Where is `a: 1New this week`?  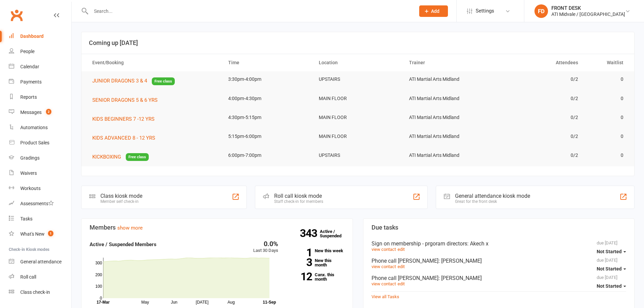 a: 1New this week is located at coordinates (317, 251).